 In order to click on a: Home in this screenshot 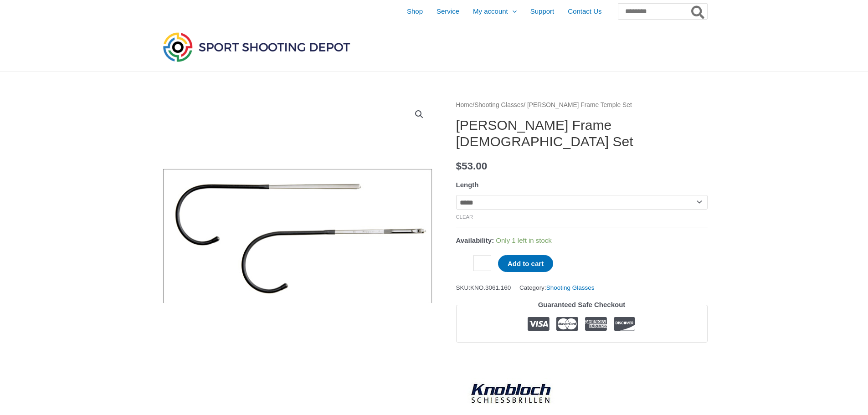, I will do `click(465, 105)`.